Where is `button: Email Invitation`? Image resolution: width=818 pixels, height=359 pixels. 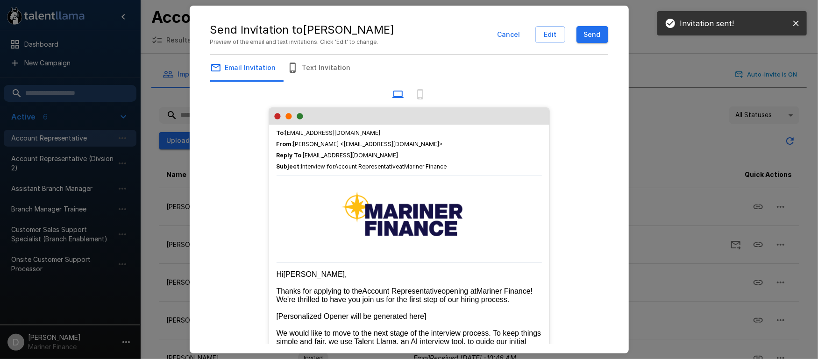
button: Email Invitation is located at coordinates (243, 68).